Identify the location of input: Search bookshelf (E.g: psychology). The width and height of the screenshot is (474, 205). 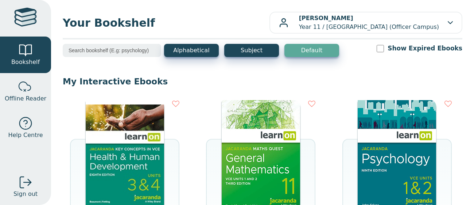
(112, 50).